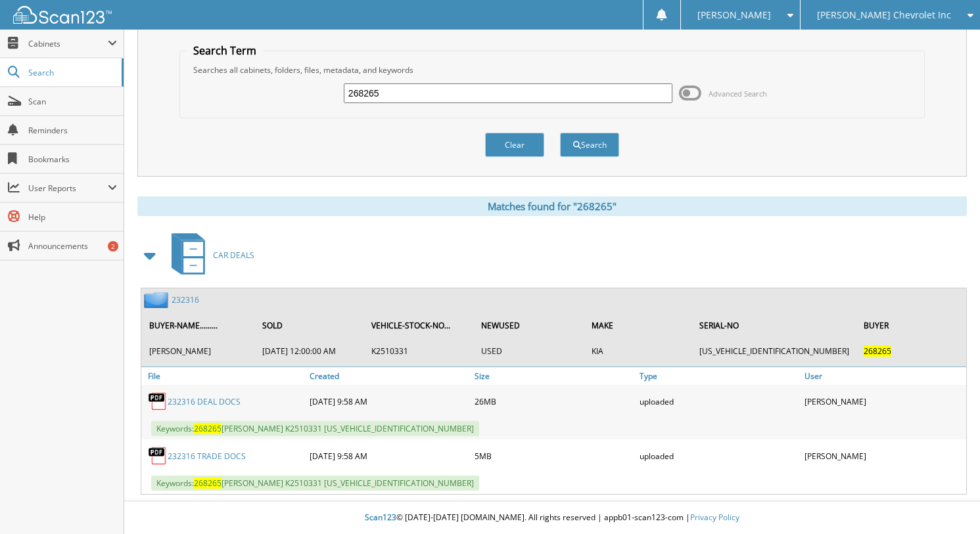 The width and height of the screenshot is (980, 534). Describe the element at coordinates (884, 376) in the screenshot. I see `a: User` at that location.